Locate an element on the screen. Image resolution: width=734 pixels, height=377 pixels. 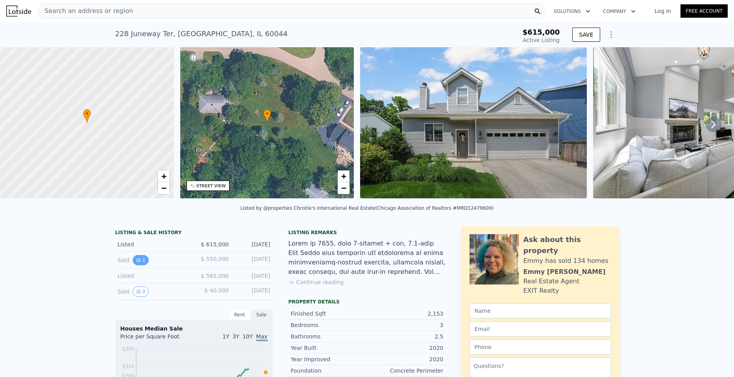
input: Phone is located at coordinates (541, 347).